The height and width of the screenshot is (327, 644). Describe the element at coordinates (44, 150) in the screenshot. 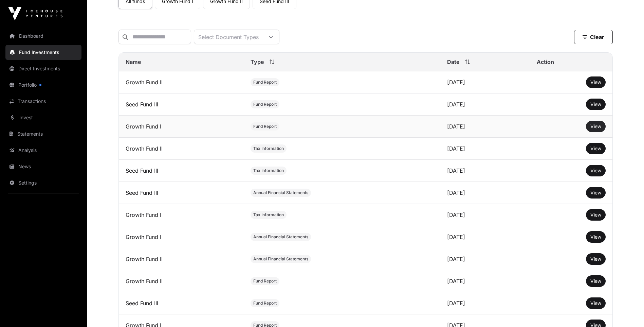

I see `a: Analysis` at that location.